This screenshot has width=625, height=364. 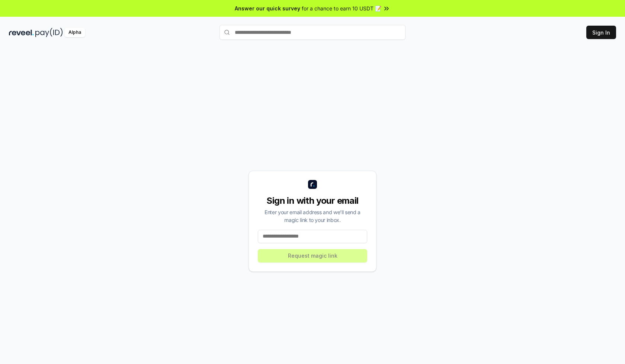 What do you see at coordinates (313, 216) in the screenshot?
I see `div: Enter your email address and we’ll send a magic link to your inbox.` at bounding box center [313, 216].